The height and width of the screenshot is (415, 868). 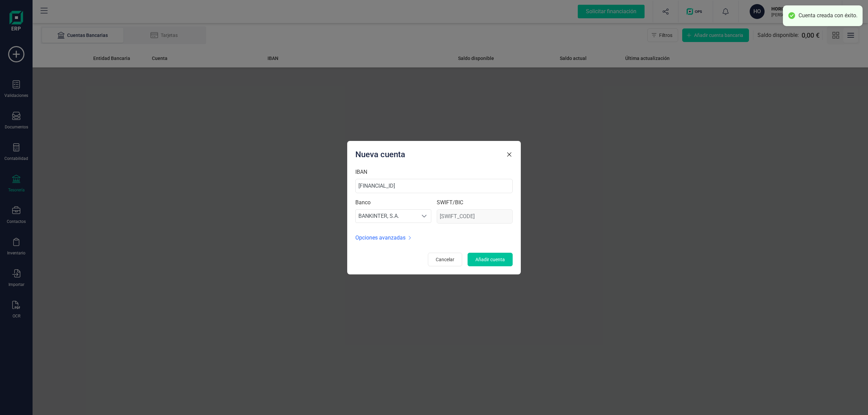 I want to click on label: SWIFT/BIC, so click(x=450, y=203).